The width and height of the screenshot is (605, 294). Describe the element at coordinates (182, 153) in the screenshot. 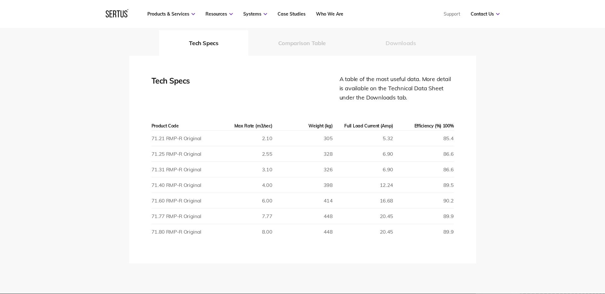

I see `td: 71.25 RMP-R Original` at that location.